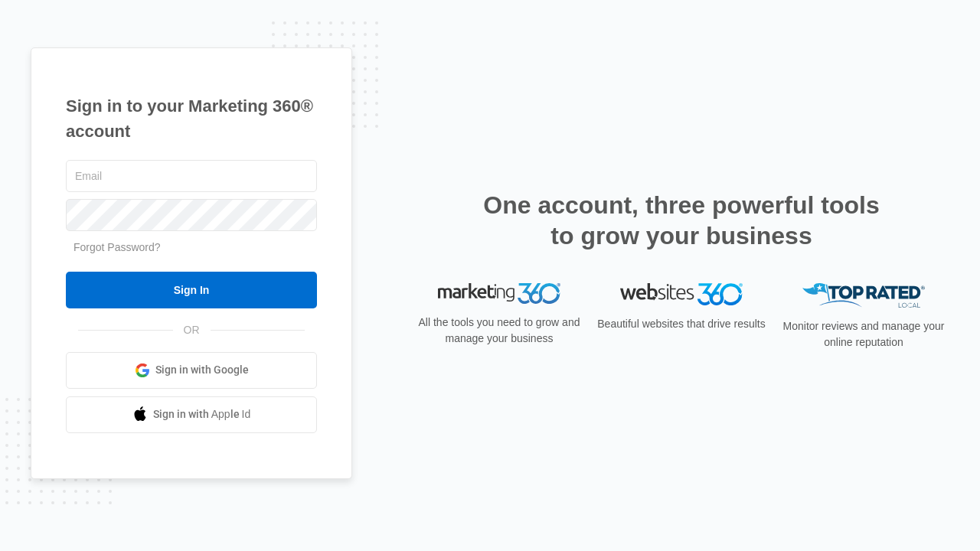 Image resolution: width=980 pixels, height=551 pixels. What do you see at coordinates (202, 414) in the screenshot?
I see `span: Sign in with Apple Id` at bounding box center [202, 414].